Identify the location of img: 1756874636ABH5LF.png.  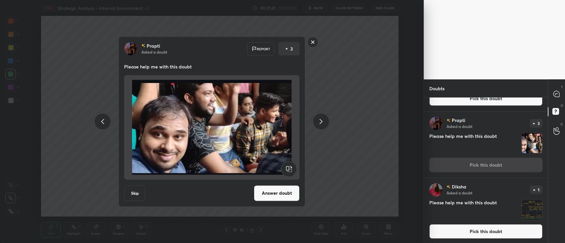
(532, 210).